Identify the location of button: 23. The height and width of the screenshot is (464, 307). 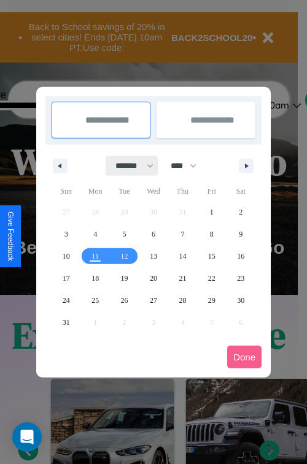
(240, 278).